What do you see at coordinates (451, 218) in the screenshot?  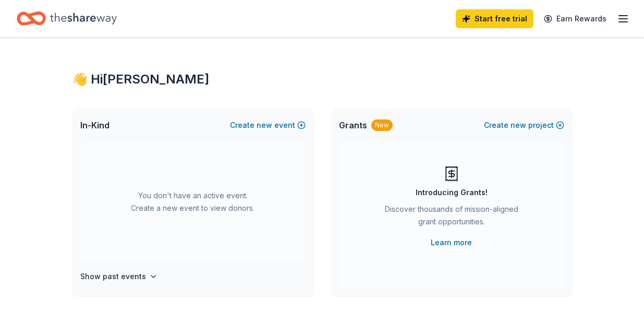 I see `div: Discover thousands of mission-aligned grant opportunities.` at bounding box center [451, 218].